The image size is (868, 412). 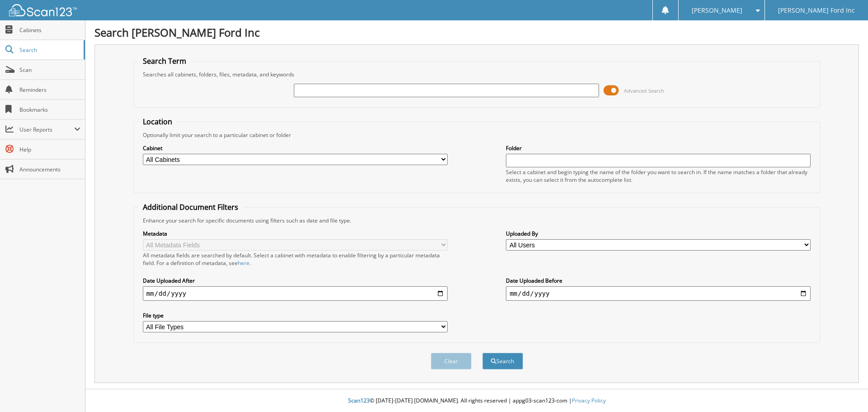 I want to click on label: Metadata, so click(x=295, y=234).